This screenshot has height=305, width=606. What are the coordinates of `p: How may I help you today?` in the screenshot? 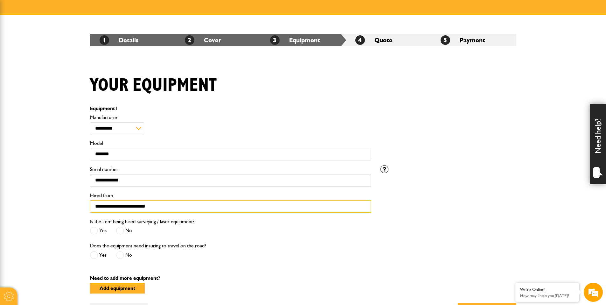 It's located at (547, 295).